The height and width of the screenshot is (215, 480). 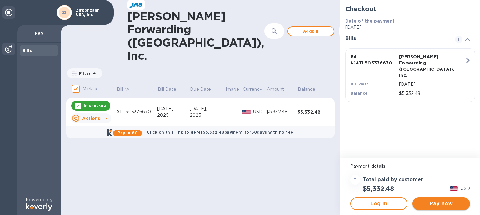 I want to click on span: Due Date, so click(x=205, y=89).